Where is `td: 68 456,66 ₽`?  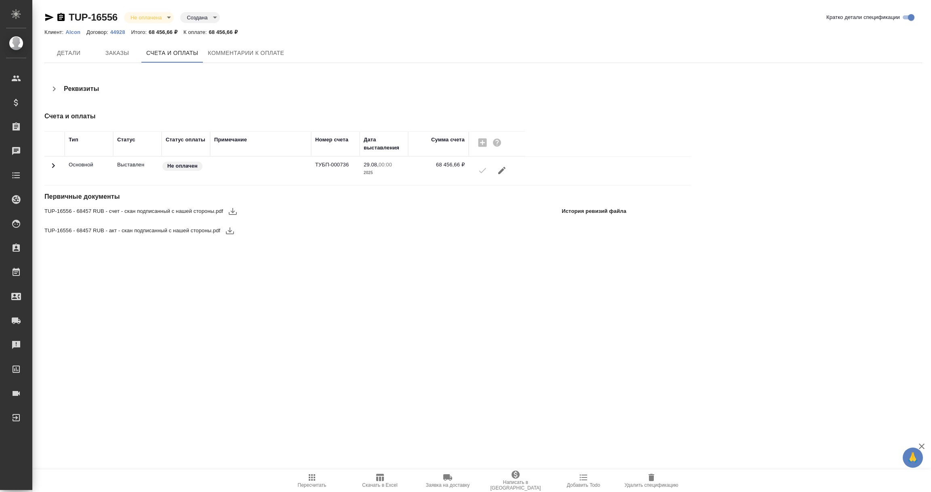
td: 68 456,66 ₽ is located at coordinates (438, 171).